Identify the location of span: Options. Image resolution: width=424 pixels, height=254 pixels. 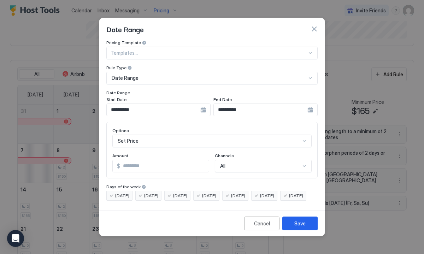
(120, 130).